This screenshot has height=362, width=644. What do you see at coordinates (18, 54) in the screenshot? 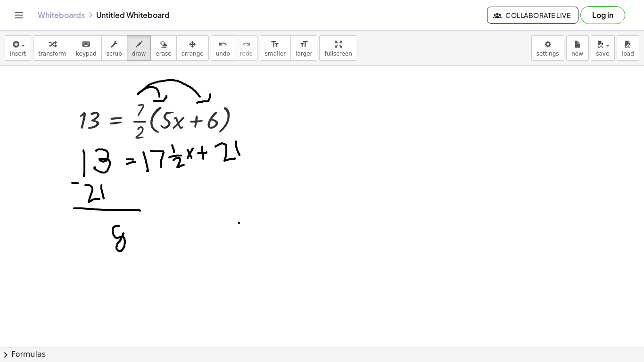
I see `span: insert` at bounding box center [18, 54].